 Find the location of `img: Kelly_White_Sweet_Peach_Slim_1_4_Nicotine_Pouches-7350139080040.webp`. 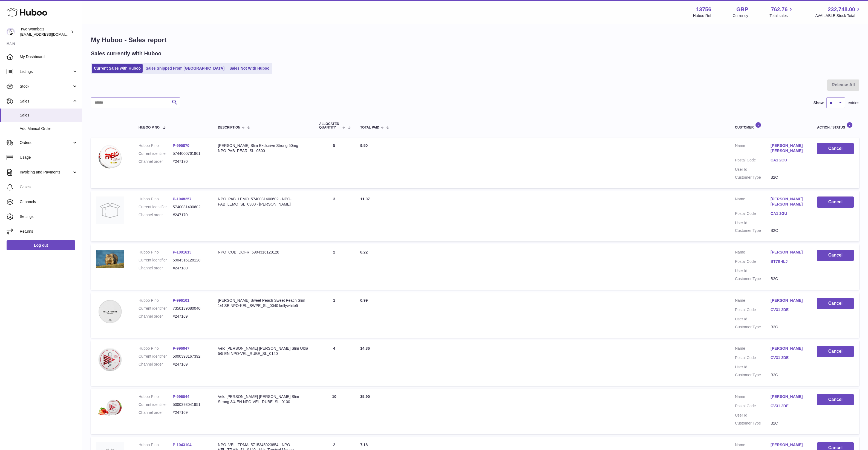

img: Kelly_White_Sweet_Peach_Slim_1_4_Nicotine_Pouches-7350139080040.webp is located at coordinates (110, 311).